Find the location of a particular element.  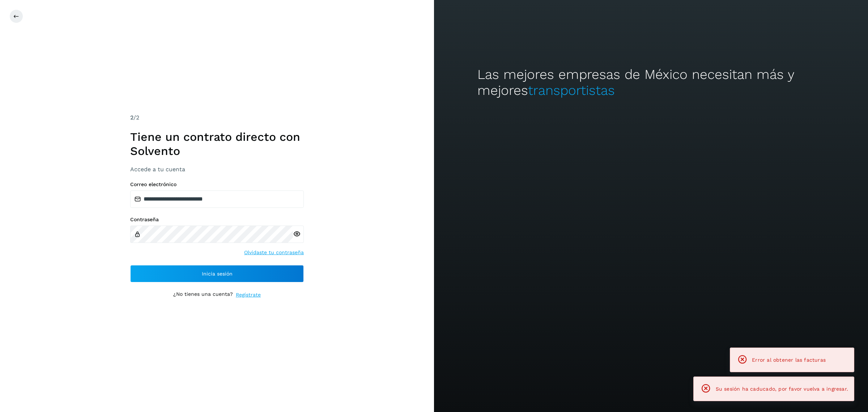

span: Error al obtener las facturas is located at coordinates (789, 359).